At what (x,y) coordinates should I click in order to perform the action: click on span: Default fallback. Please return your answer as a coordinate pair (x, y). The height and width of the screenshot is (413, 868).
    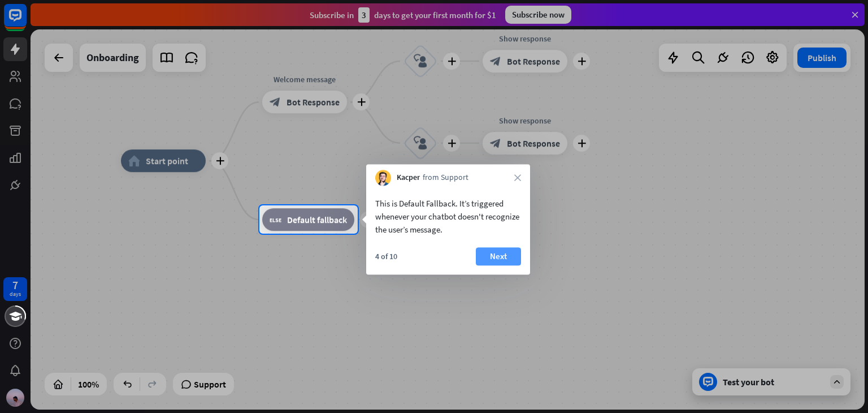
    Looking at the image, I should click on (317, 220).